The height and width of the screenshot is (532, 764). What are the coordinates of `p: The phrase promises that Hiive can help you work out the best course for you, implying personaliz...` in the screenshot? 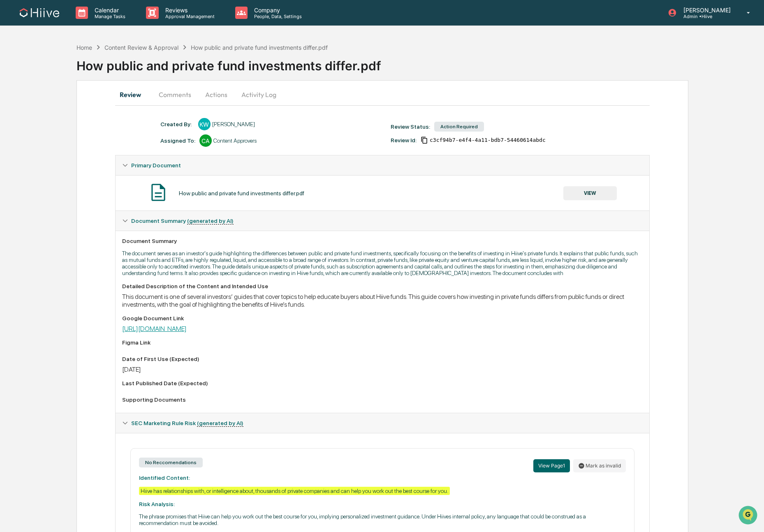 It's located at (383, 520).